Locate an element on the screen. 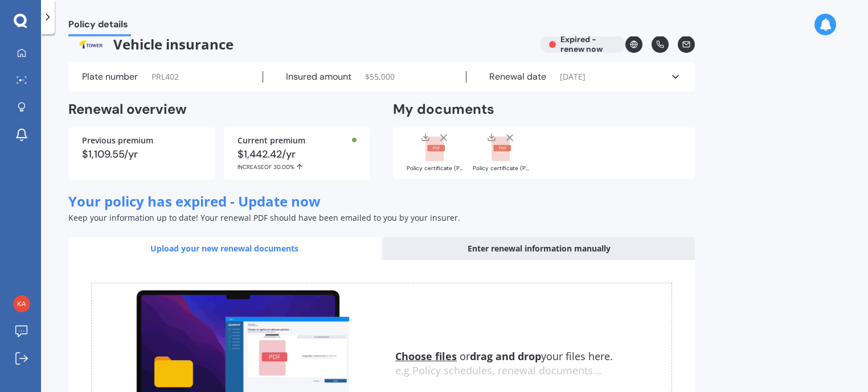  span: or your files here. is located at coordinates (504, 357).